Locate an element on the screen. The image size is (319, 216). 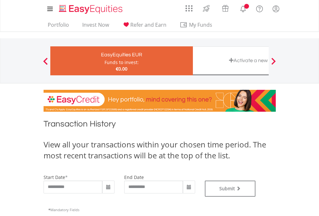
button: Submit is located at coordinates (230, 189).